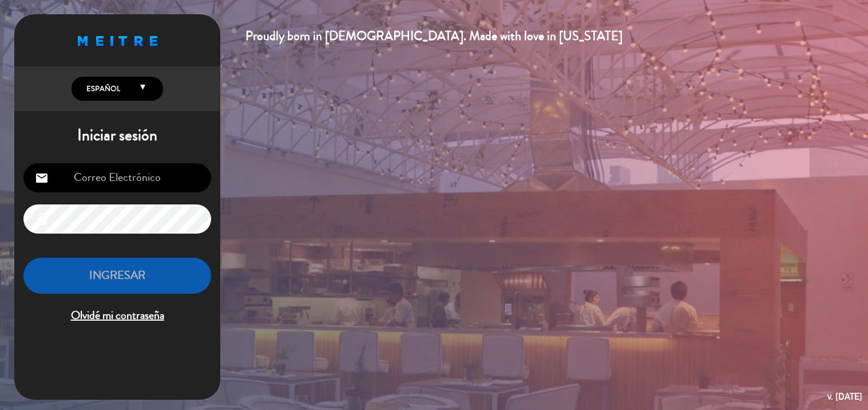 The image size is (868, 410). What do you see at coordinates (117, 178) in the screenshot?
I see `input: Correo Electrónico` at bounding box center [117, 178].